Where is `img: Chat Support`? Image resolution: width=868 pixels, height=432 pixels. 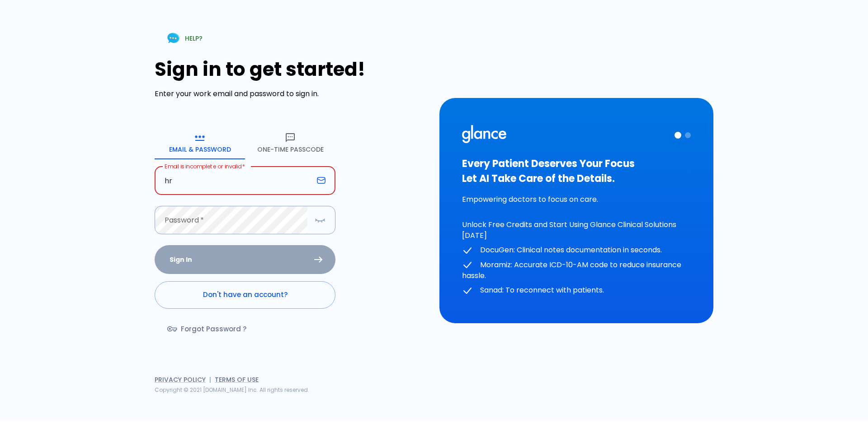 img: Chat Support is located at coordinates (173, 38).